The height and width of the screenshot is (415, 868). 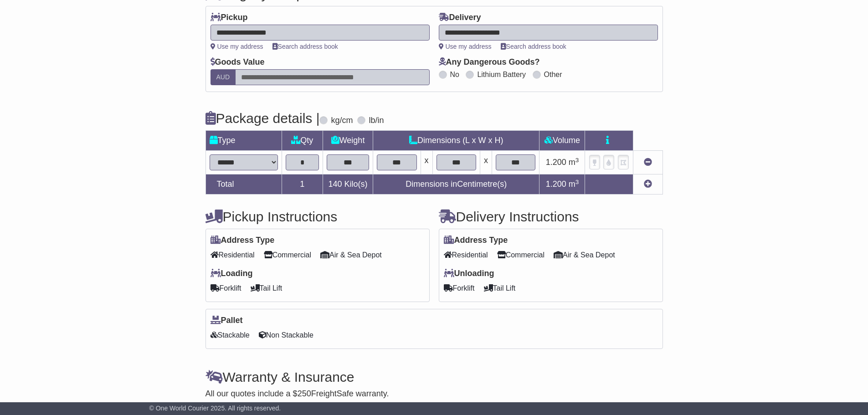 What do you see at coordinates (229, 18) in the screenshot?
I see `label: Pickup` at bounding box center [229, 18].